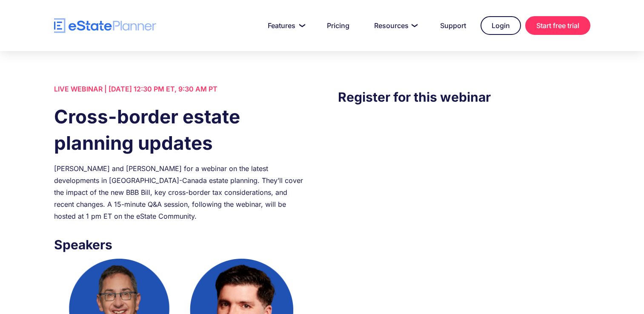  What do you see at coordinates (557, 25) in the screenshot?
I see `a: Start free trial` at bounding box center [557, 25].